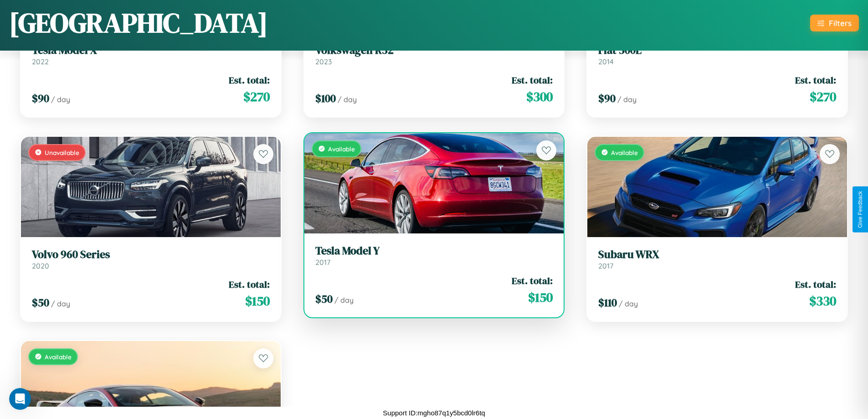 The height and width of the screenshot is (419, 868). I want to click on h3: Subaru WRX, so click(717, 254).